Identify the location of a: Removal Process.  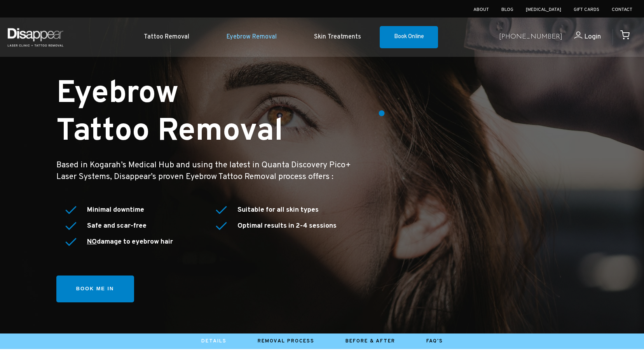
(286, 341).